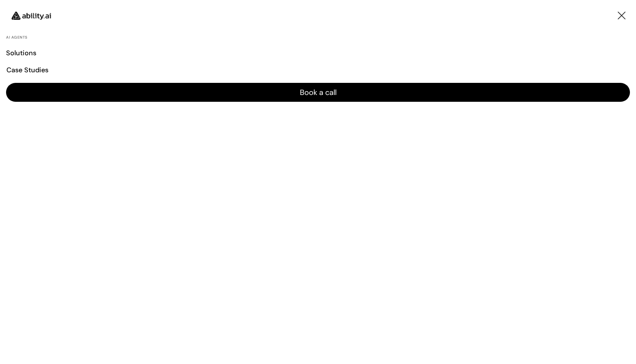  What do you see at coordinates (27, 70) in the screenshot?
I see `h4: Case Studies` at bounding box center [27, 70].